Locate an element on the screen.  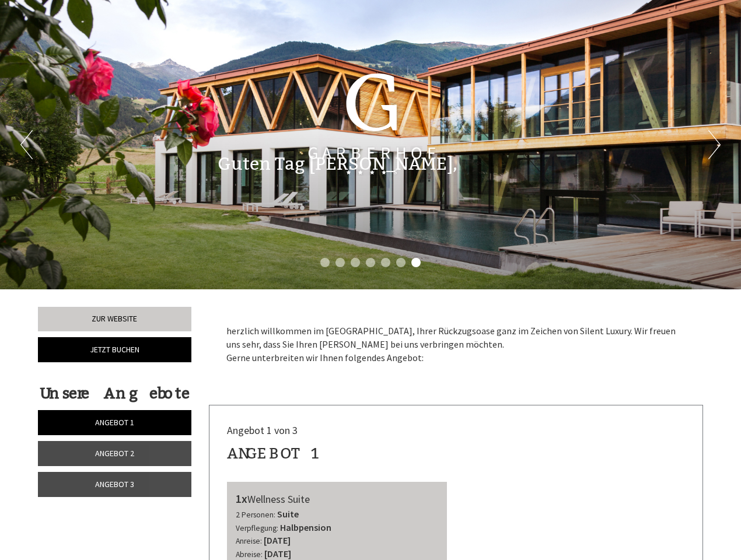
a: Jetzt buchen is located at coordinates (114, 350).